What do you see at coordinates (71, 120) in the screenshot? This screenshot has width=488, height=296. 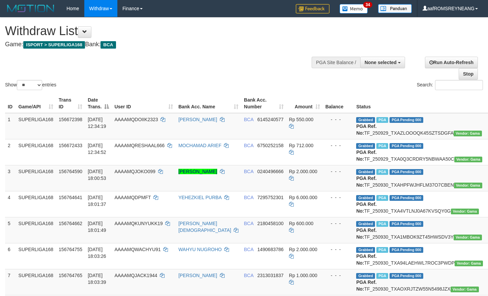 I see `span: 156672398` at bounding box center [71, 120].